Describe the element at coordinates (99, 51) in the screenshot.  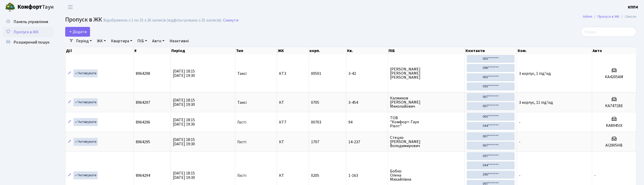
I see `th: Дії` at that location.